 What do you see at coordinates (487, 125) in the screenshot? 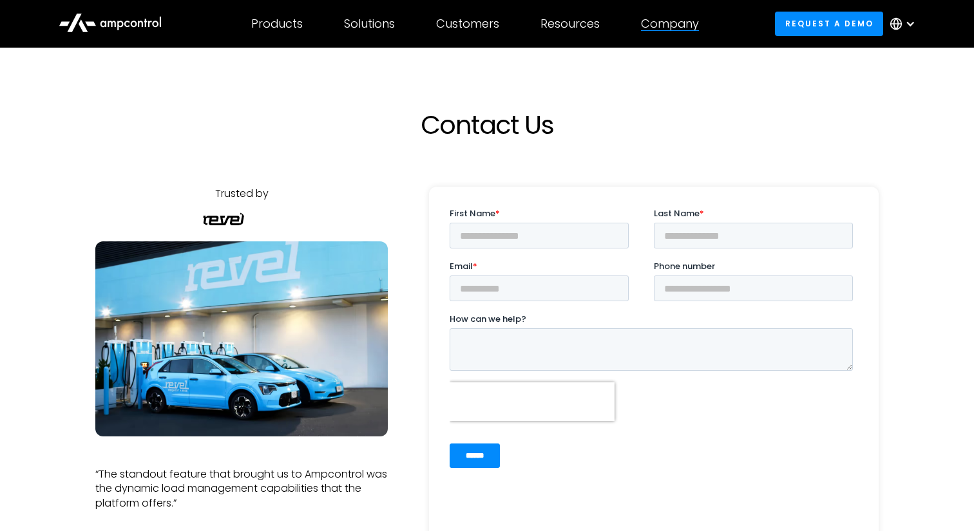
I see `h1: Contact Us` at bounding box center [487, 125].